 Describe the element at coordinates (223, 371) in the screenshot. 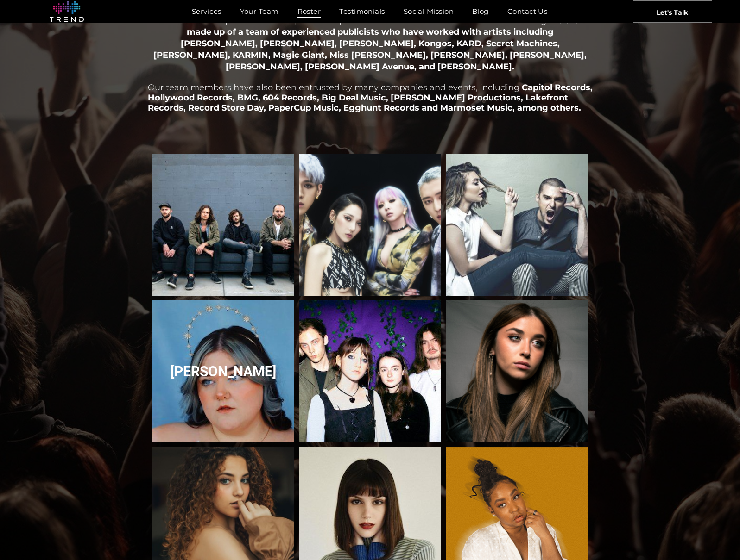

I see `a: Courtney Govan` at that location.